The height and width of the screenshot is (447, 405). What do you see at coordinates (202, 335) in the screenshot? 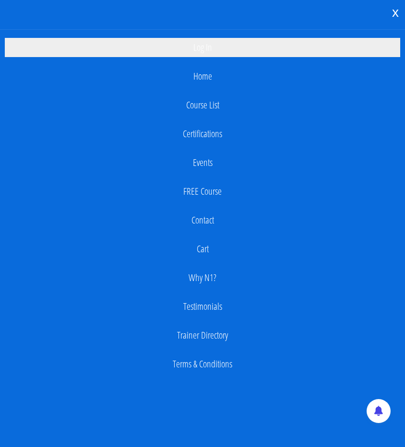
I see `a: Trainer Directory` at bounding box center [202, 335].